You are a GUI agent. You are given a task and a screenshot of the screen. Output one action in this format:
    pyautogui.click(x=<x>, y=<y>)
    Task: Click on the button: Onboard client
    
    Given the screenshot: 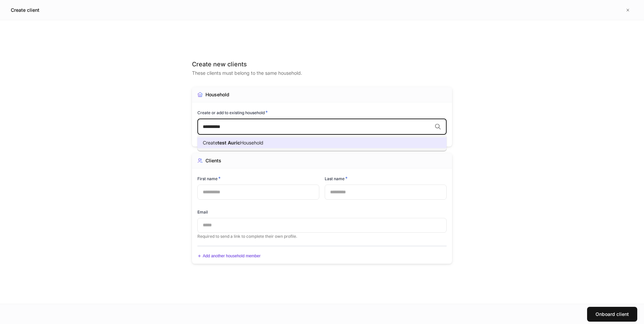 What is the action you would take?
    pyautogui.click(x=612, y=314)
    